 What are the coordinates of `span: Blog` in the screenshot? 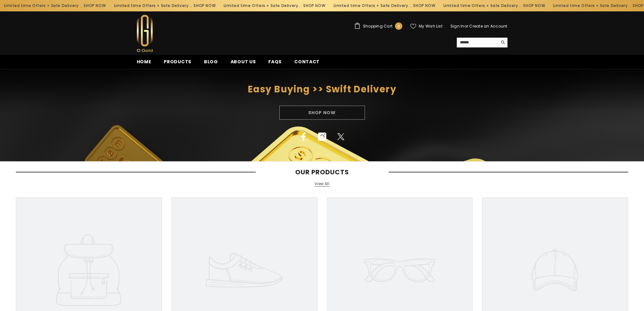 It's located at (211, 62).